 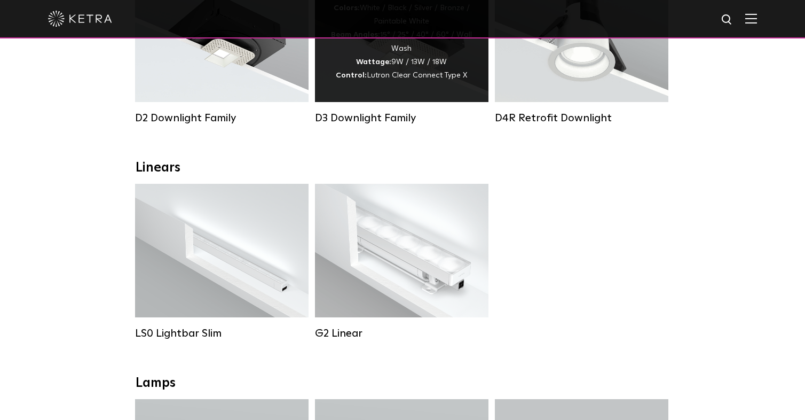 What do you see at coordinates (582, 118) in the screenshot?
I see `div: D4R Retrofit Downlight` at bounding box center [582, 118].